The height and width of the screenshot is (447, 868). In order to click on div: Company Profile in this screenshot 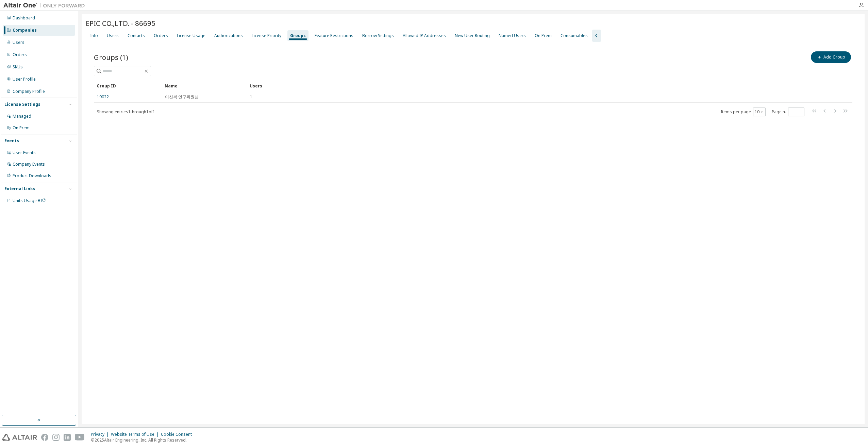, I will do `click(28, 92)`.